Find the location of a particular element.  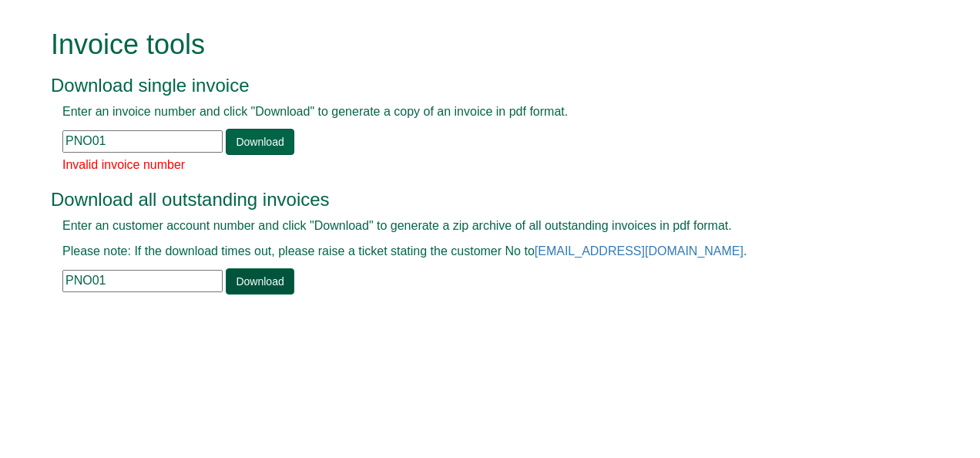

h3: Download single invoice is located at coordinates (473, 86).